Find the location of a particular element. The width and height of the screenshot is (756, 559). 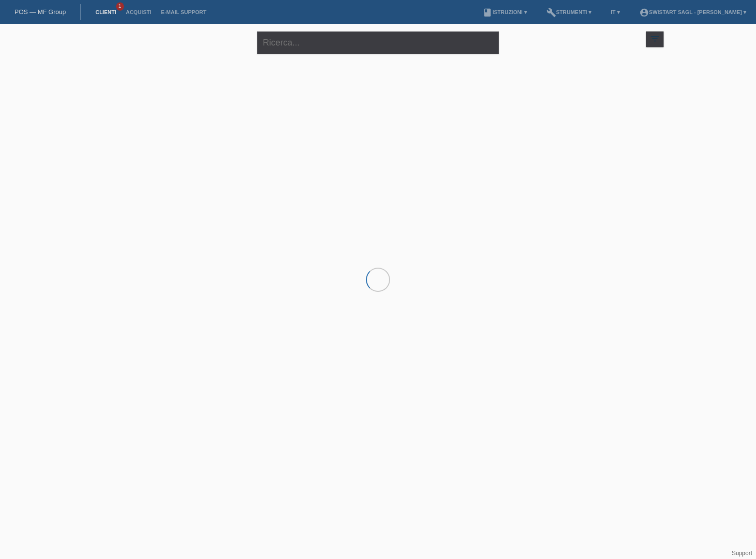

i: build is located at coordinates (551, 13).